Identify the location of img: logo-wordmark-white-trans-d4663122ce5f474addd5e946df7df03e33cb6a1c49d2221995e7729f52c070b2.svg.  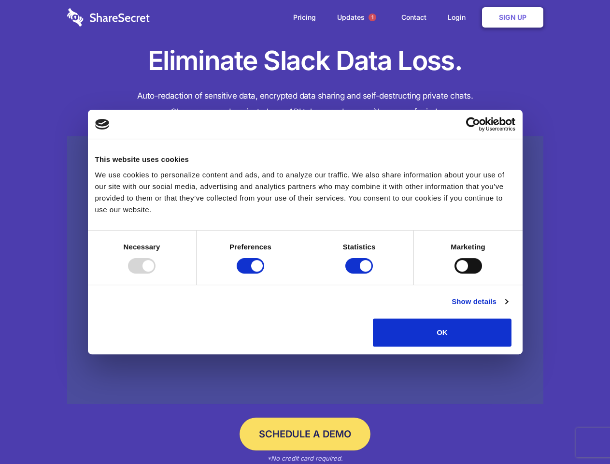
(108, 17).